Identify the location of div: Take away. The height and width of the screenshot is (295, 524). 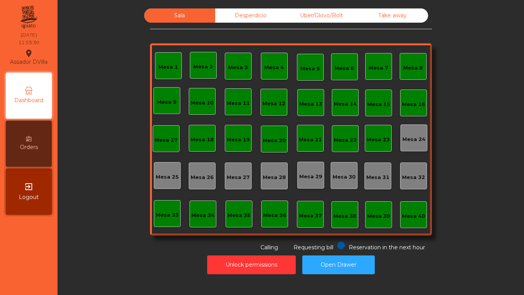
(392, 15).